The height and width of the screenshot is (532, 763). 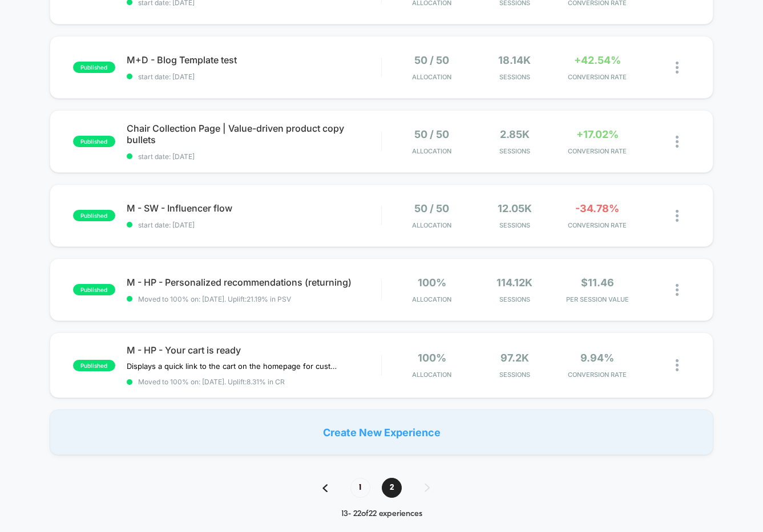 What do you see at coordinates (598, 134) in the screenshot?
I see `span: +17.02%` at bounding box center [598, 134].